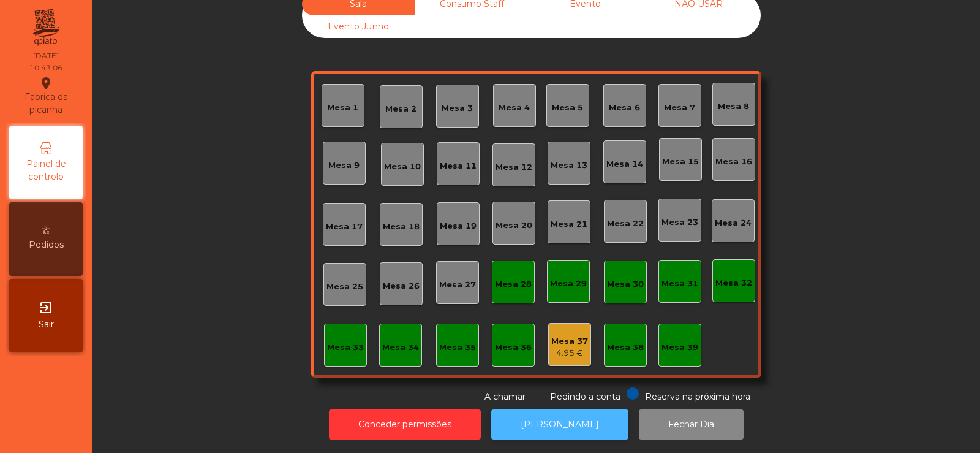 This screenshot has width=980, height=453. What do you see at coordinates (405, 424) in the screenshot?
I see `button: Conceder permissões` at bounding box center [405, 424].